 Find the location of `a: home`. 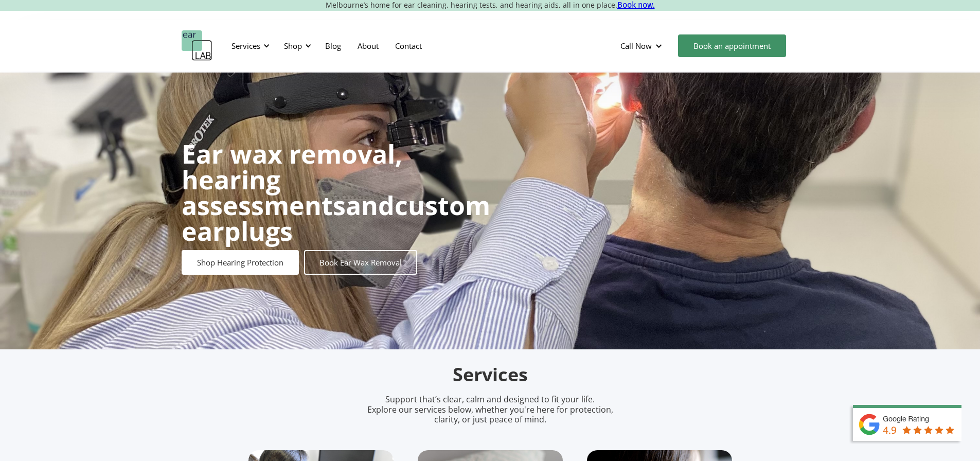

a: home is located at coordinates (197, 46).